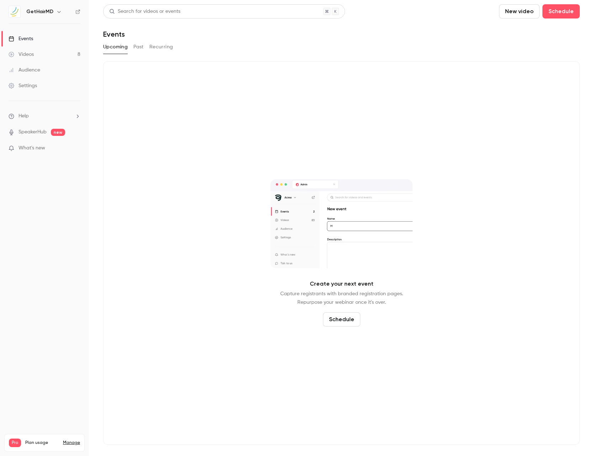  What do you see at coordinates (114, 34) in the screenshot?
I see `h1: Events` at bounding box center [114, 34].